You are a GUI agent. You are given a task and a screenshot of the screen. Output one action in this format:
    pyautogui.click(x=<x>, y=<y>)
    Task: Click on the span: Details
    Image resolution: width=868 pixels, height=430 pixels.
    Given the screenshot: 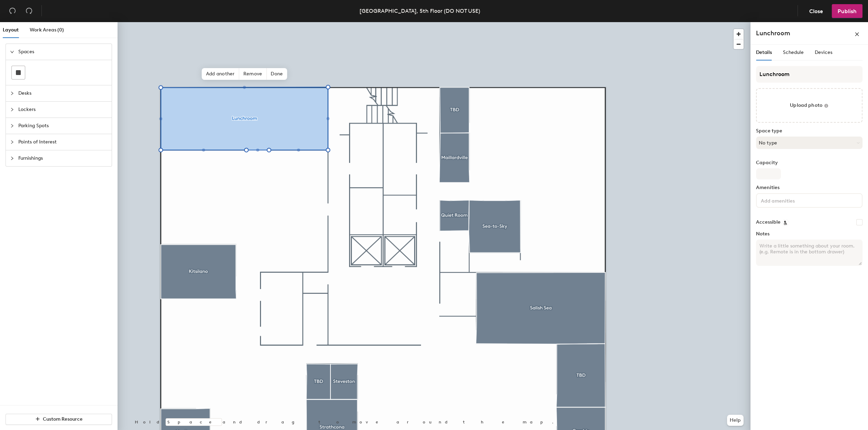 What is the action you would take?
    pyautogui.click(x=764, y=53)
    